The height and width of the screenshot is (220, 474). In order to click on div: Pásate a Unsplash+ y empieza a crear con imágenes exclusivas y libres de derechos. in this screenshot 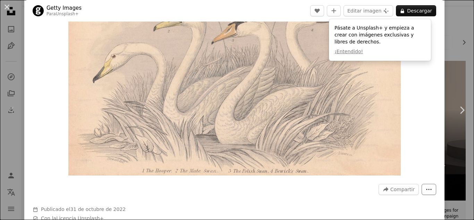, I will do `click(380, 40)`.